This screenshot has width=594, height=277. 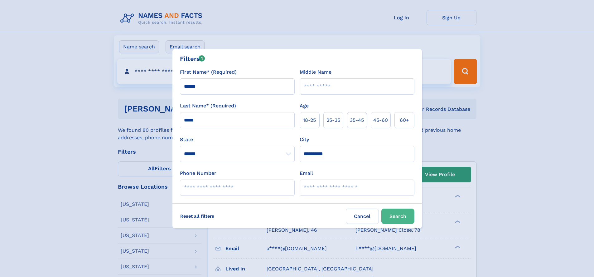 What do you see at coordinates (316, 72) in the screenshot?
I see `label: Middle Name` at bounding box center [316, 72].